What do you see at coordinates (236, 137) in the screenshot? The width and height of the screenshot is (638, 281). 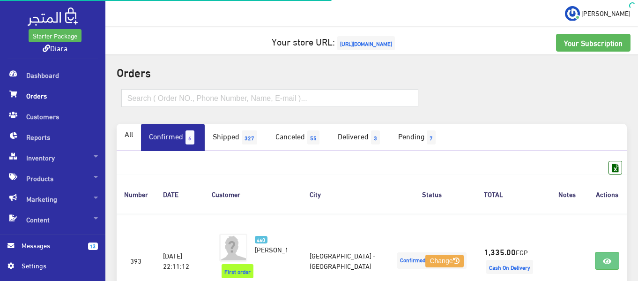 I see `a: Shipped327` at bounding box center [236, 137].